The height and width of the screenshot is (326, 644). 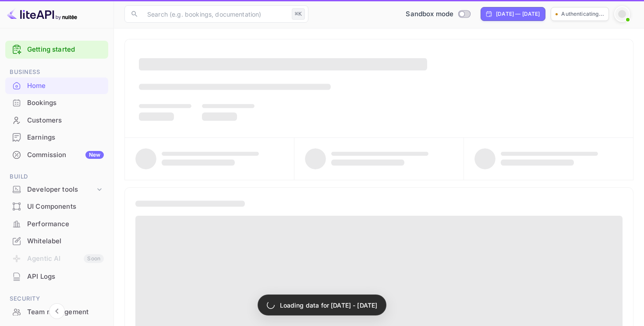 What do you see at coordinates (57, 154) in the screenshot?
I see `a: CommissionNew` at bounding box center [57, 154].